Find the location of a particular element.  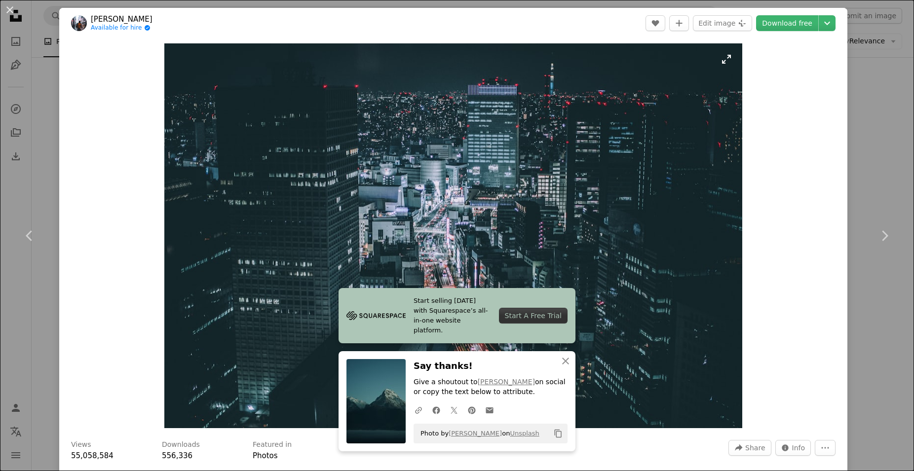

div: Start A Free Trial is located at coordinates (533, 316).